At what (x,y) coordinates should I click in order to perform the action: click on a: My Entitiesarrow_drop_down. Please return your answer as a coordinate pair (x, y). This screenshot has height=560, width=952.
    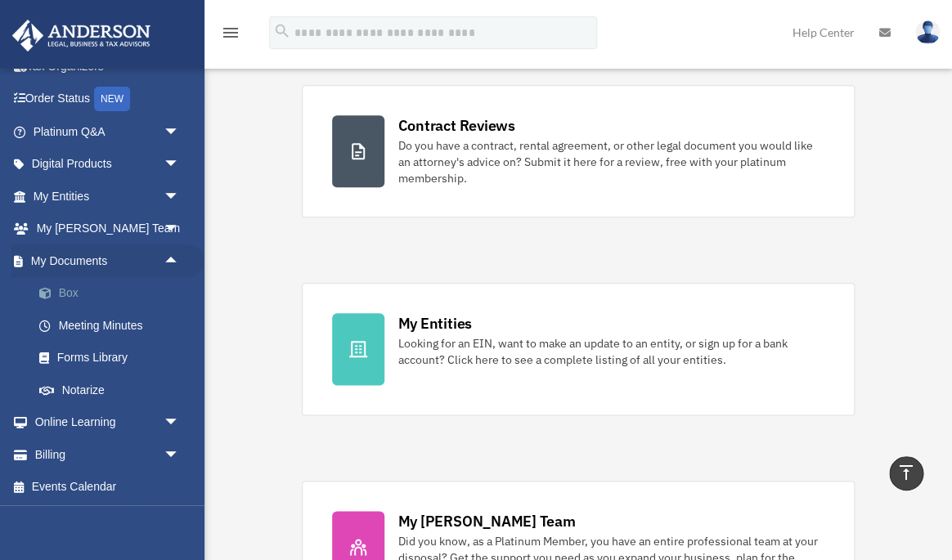
    Looking at the image, I should click on (108, 196).